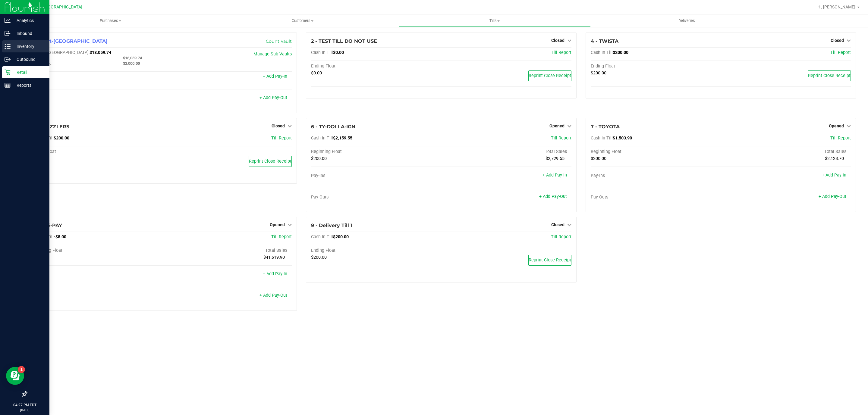  I want to click on span: Deliveries, so click(687, 21).